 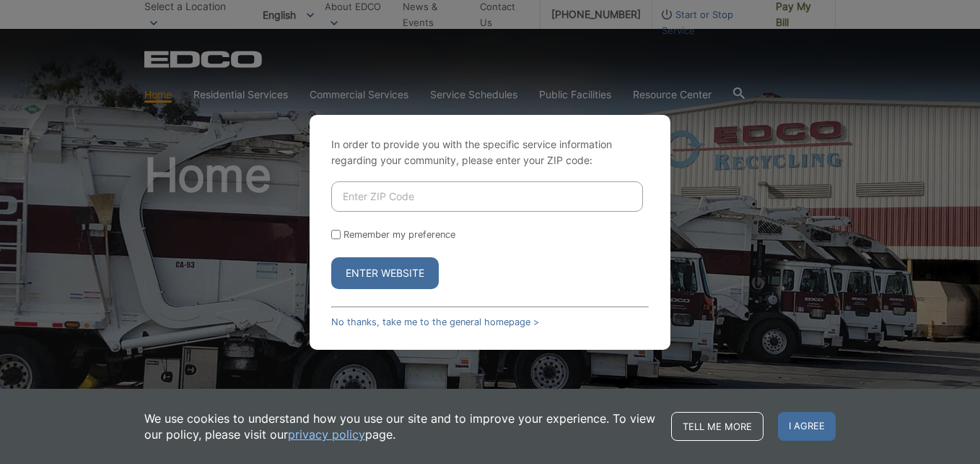 What do you see at coordinates (399, 234) in the screenshot?
I see `label: Remember my preference` at bounding box center [399, 234].